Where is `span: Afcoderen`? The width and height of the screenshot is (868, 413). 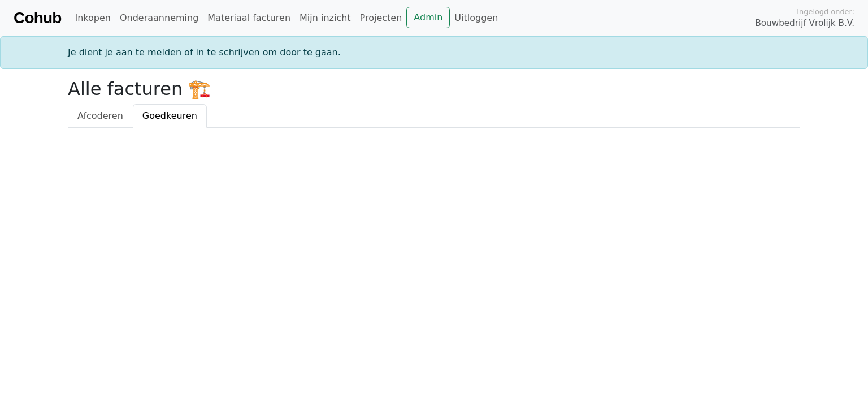
span: Afcoderen is located at coordinates (100, 115).